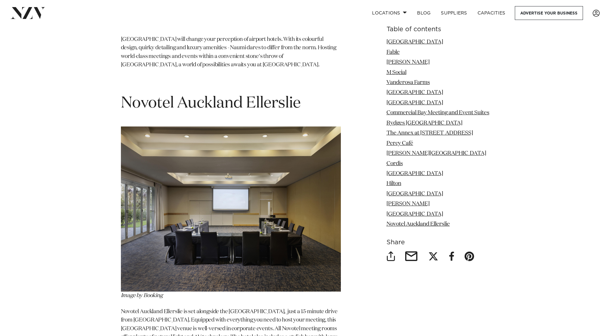 Image resolution: width=610 pixels, height=336 pixels. Describe the element at coordinates (491, 13) in the screenshot. I see `a: Capacities` at that location.